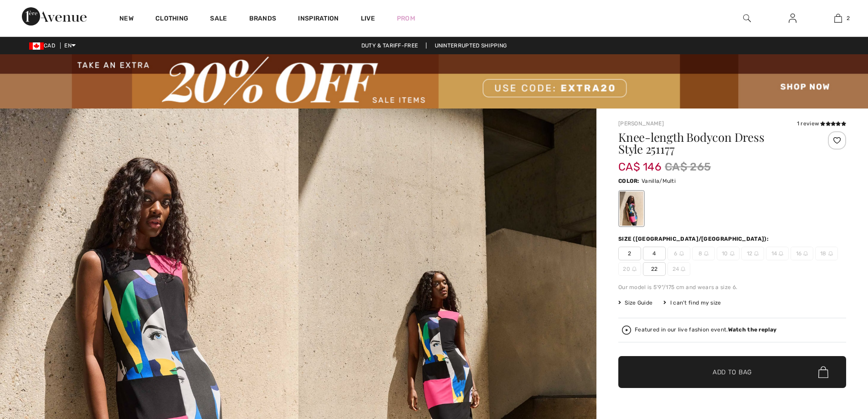 Image resolution: width=868 pixels, height=419 pixels. What do you see at coordinates (703, 253) in the screenshot?
I see `span: 8` at bounding box center [703, 253].